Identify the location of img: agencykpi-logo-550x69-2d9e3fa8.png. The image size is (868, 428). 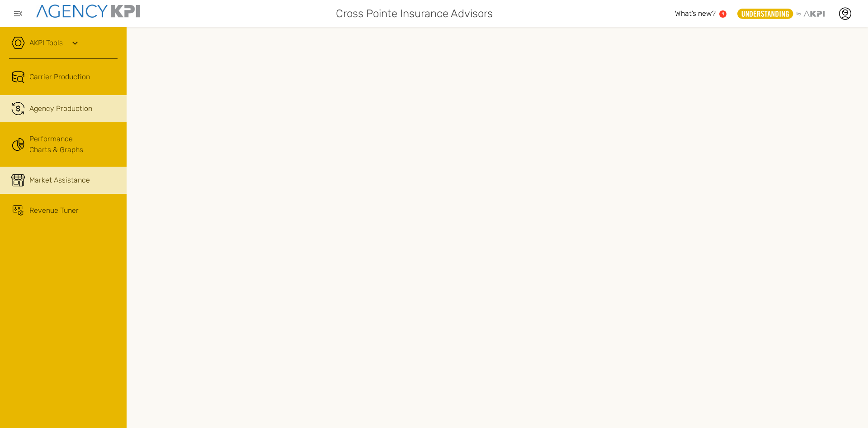
(88, 11).